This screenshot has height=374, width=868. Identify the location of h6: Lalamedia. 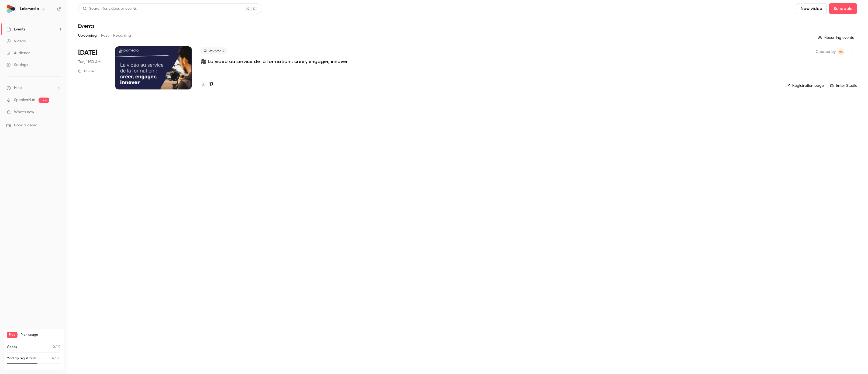
(30, 9).